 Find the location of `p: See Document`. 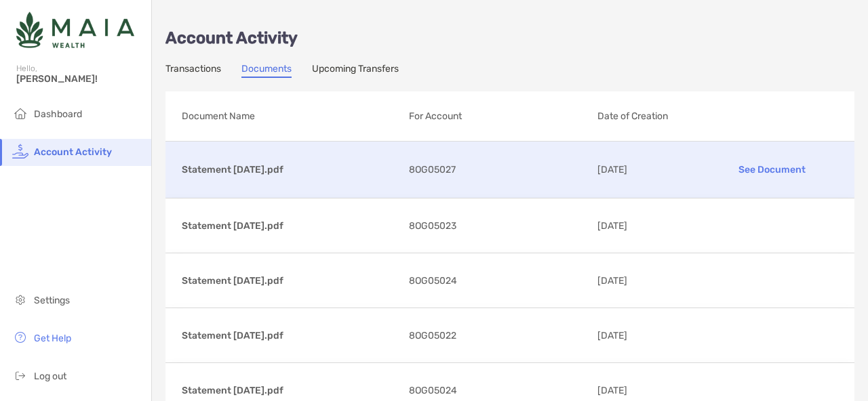

p: See Document is located at coordinates (772, 170).